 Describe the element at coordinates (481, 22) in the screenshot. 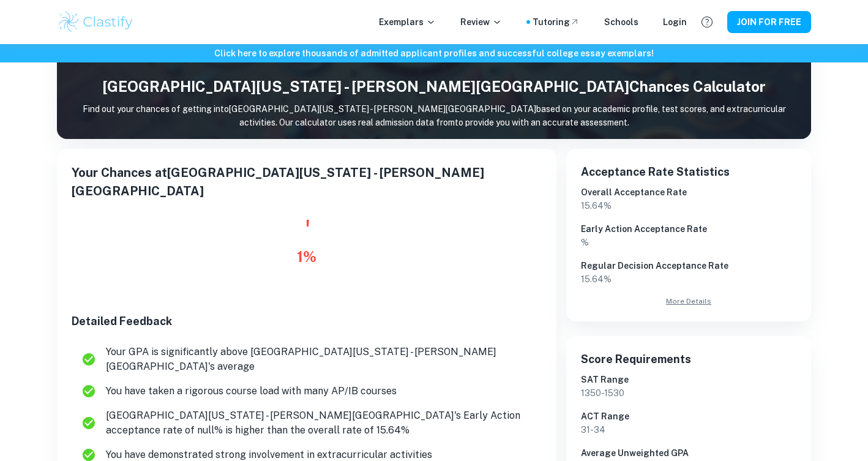

I see `p: Review` at that location.